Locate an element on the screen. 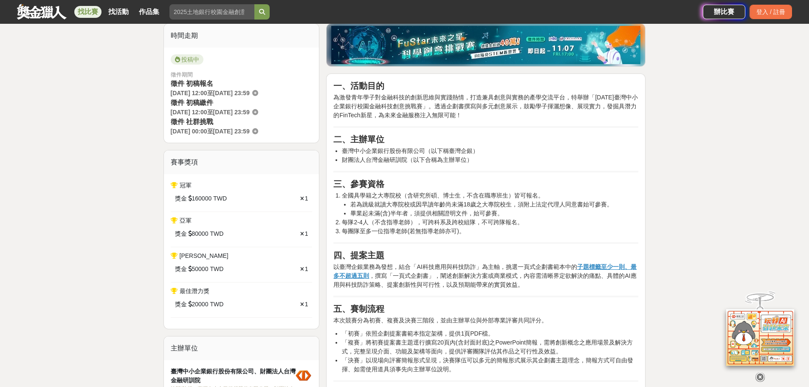  div: 賽事獎項 is located at coordinates (242, 162).